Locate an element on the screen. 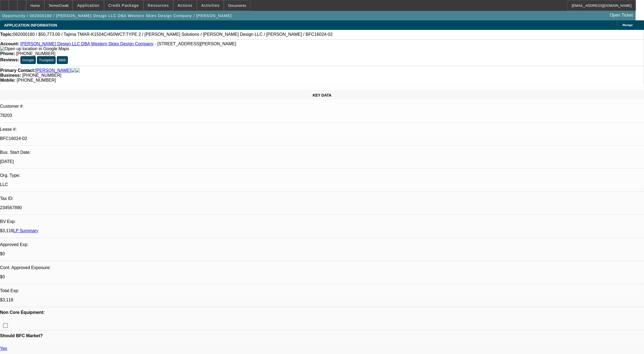  button: Actions is located at coordinates (185, 5).